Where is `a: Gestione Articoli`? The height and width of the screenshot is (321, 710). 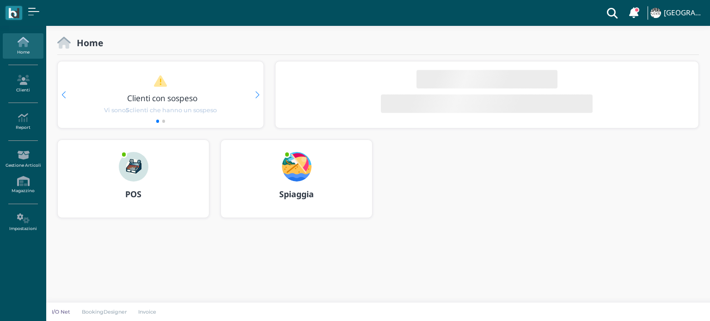 a: Gestione Articoli is located at coordinates (23, 159).